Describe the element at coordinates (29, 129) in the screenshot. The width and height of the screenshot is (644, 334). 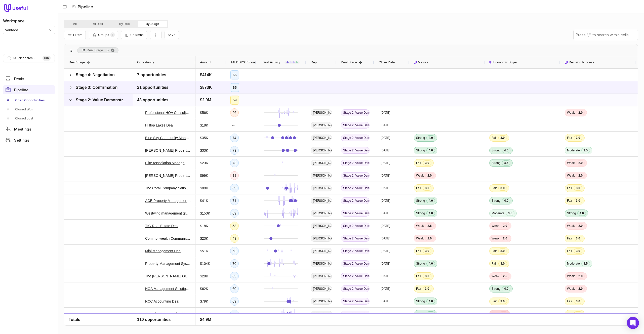
I see `a: Meetings` at that location.